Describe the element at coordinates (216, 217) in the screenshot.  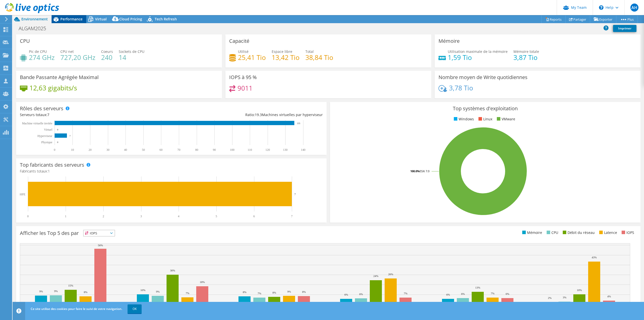
I see `text: 5` at that location.